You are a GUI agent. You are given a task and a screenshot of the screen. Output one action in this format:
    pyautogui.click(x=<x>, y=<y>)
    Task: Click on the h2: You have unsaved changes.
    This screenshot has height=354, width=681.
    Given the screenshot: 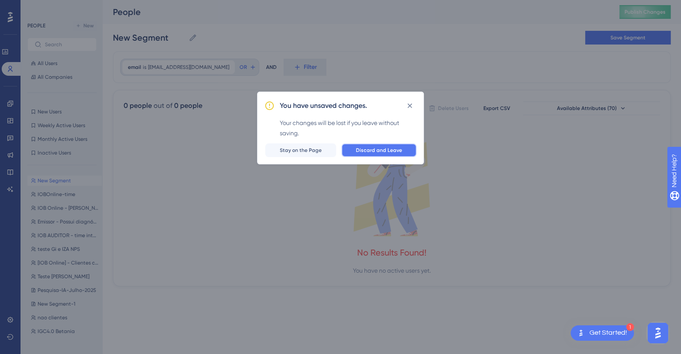 What is the action you would take?
    pyautogui.click(x=323, y=106)
    